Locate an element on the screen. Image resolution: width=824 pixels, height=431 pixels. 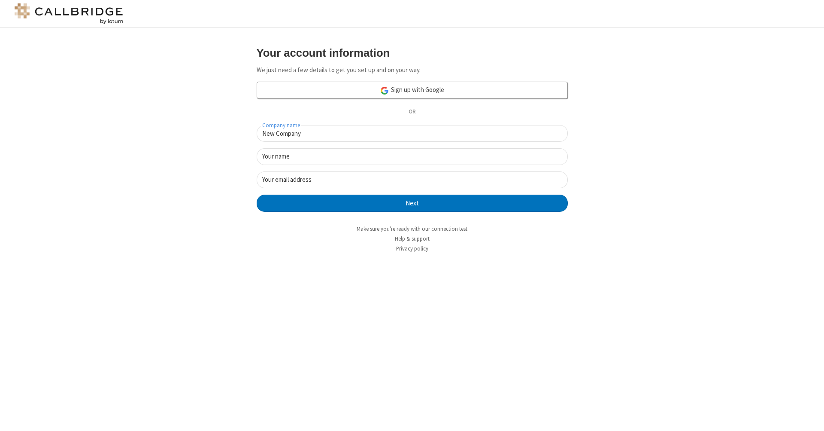
p: We just need a few details to get you set up and on your way. is located at coordinates (412, 70).